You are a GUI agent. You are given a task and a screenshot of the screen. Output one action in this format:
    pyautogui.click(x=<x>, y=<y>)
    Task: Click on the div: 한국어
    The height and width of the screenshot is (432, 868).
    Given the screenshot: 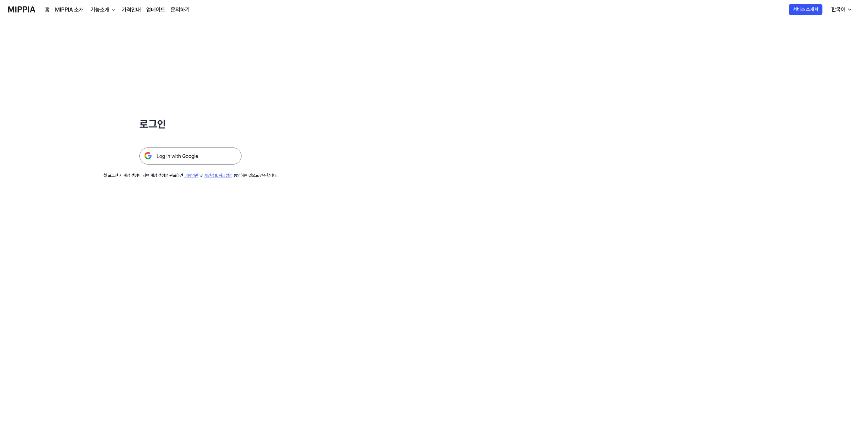 What is the action you would take?
    pyautogui.click(x=839, y=9)
    